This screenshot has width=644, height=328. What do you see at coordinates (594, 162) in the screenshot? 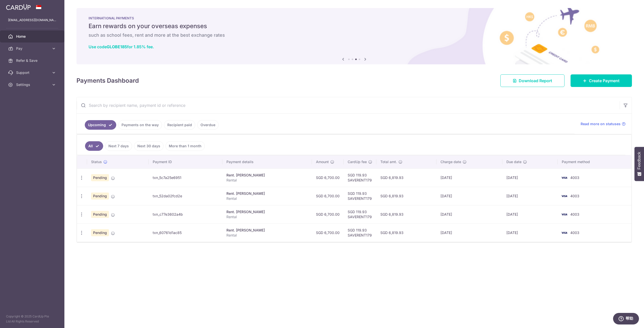
I see `th: Payment method` at bounding box center [594, 162].